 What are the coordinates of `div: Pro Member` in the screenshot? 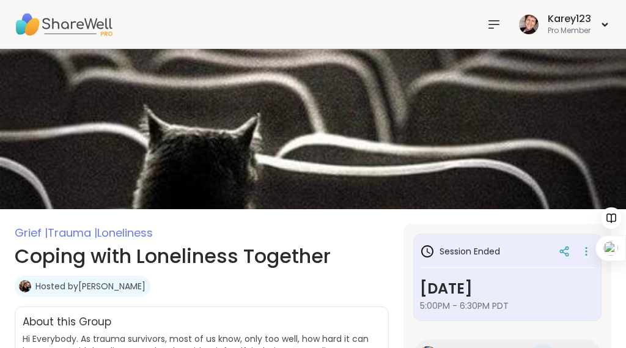 It's located at (569, 31).